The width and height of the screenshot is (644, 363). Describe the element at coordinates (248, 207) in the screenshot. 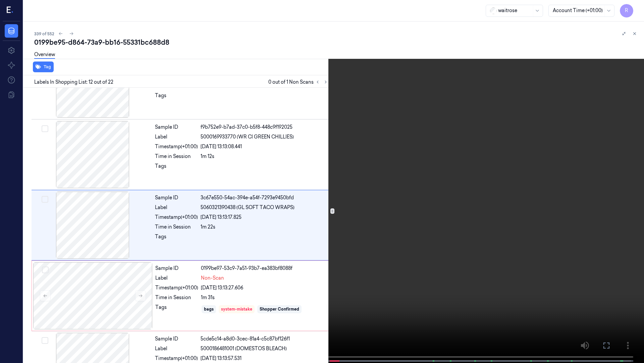

I see `span: 5060321390438 (GL SOFT TACO WRAPS)` at that location.